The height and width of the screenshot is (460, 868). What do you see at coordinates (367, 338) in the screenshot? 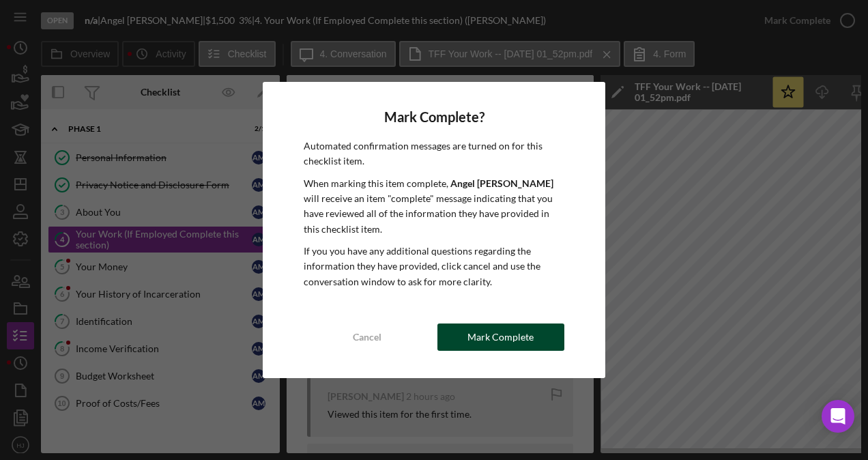
I see `button: Cancel` at bounding box center [367, 338].